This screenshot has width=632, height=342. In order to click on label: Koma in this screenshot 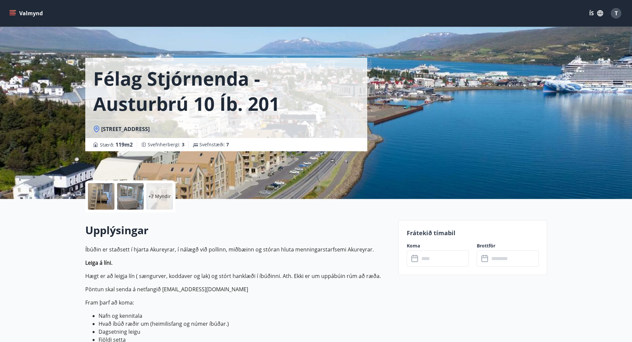, I will do `click(438, 246)`.